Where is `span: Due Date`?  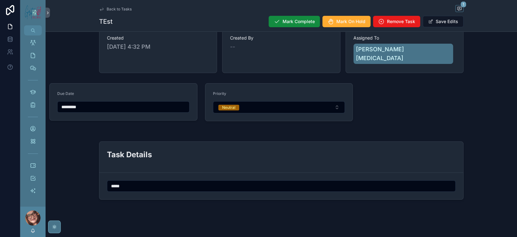
span: Due Date is located at coordinates (65, 93).